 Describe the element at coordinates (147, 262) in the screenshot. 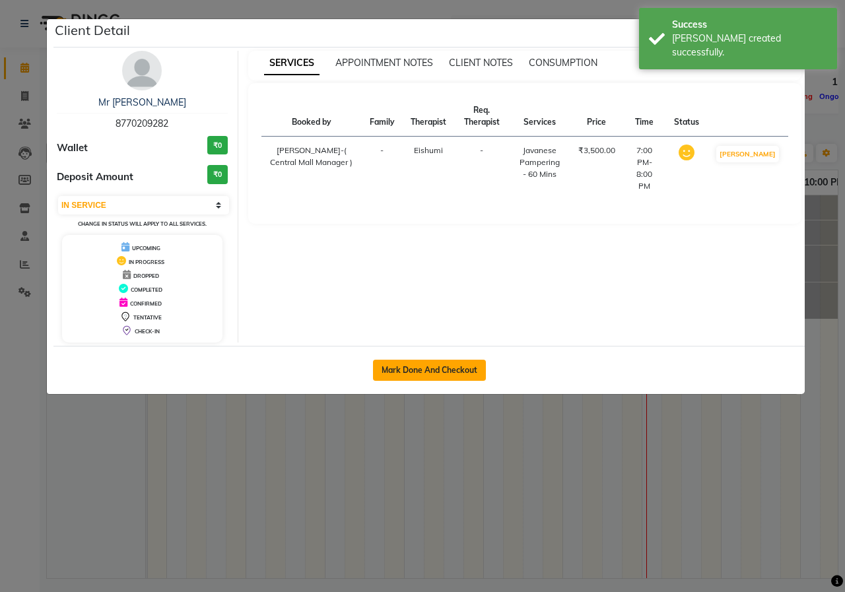

I see `span: IN PROGRESS` at that location.